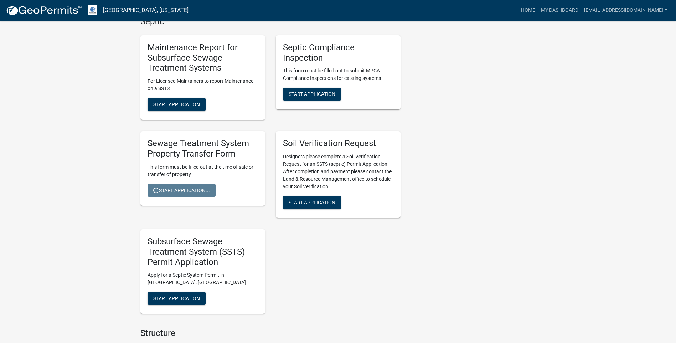 Image resolution: width=676 pixels, height=343 pixels. What do you see at coordinates (338, 53) in the screenshot?
I see `h5: Septic Compliance Inspection` at bounding box center [338, 53].